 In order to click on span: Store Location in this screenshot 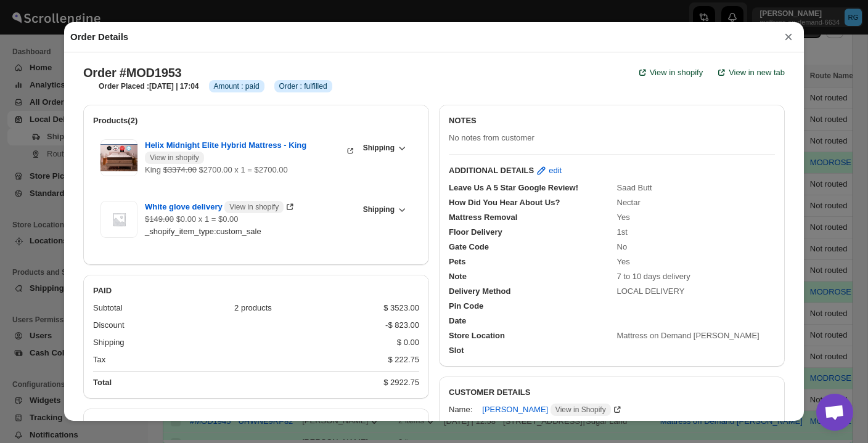, I will do `click(476, 336)`.